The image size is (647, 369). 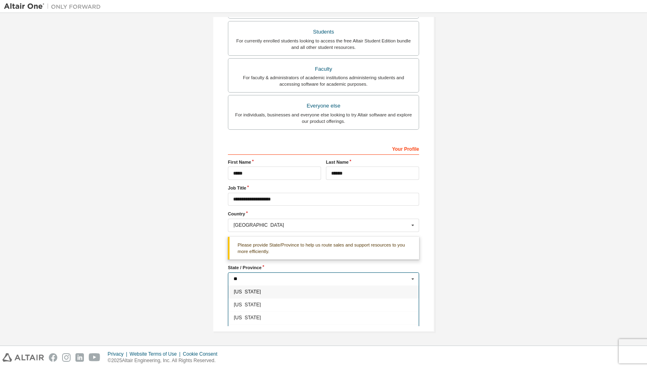 I want to click on div: Please provide State/Province to help us route sales and support resources to you more efficiently., so click(x=324, y=248).